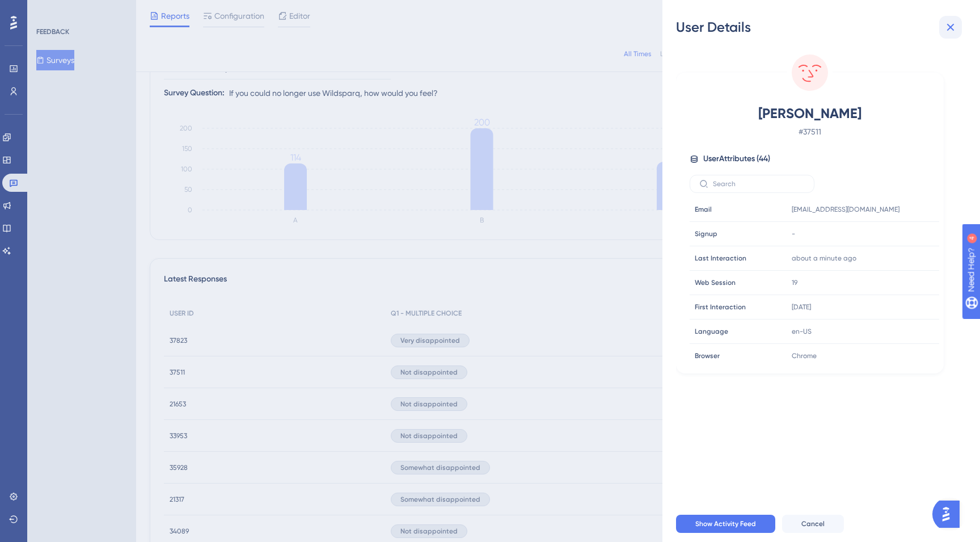 The height and width of the screenshot is (542, 980). What do you see at coordinates (759, 184) in the screenshot?
I see `input: Search` at bounding box center [759, 184].